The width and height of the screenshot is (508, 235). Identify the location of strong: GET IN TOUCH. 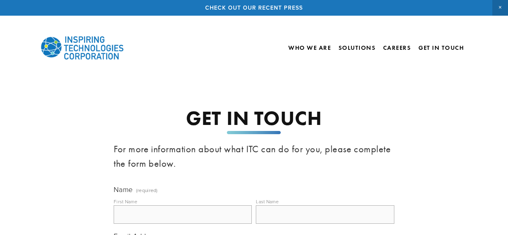
(254, 118).